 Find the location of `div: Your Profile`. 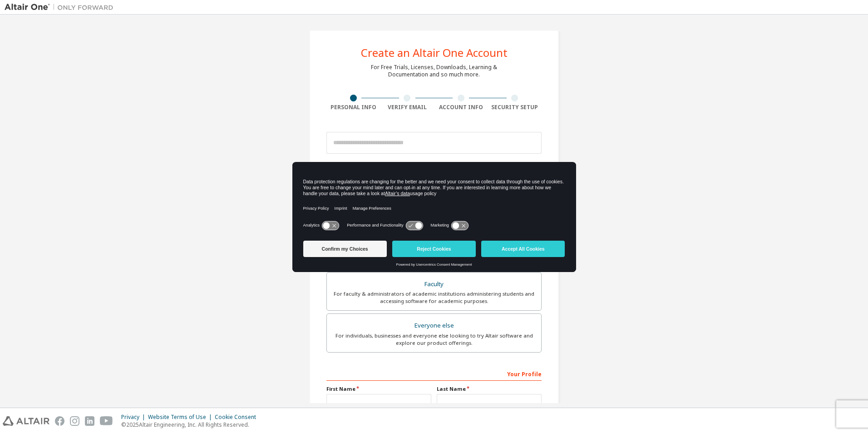

div: Your Profile is located at coordinates (434, 373).